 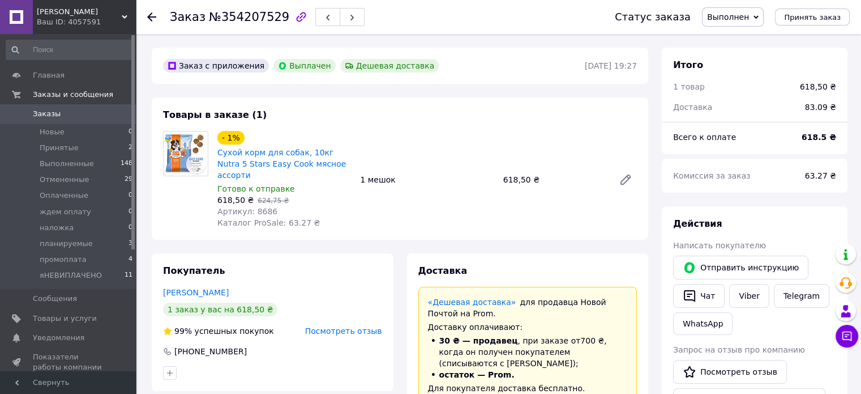 What do you see at coordinates (130, 148) in the screenshot?
I see `span: 2` at bounding box center [130, 148].